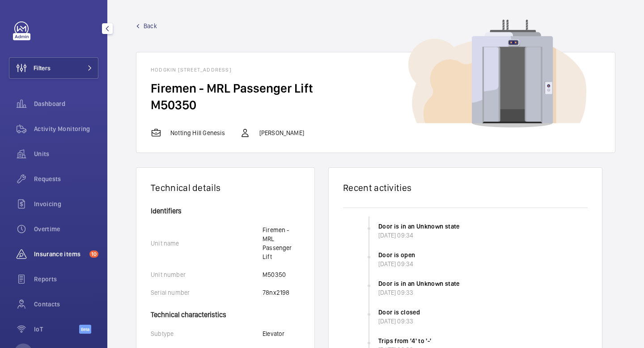 Image resolution: width=644 pixels, height=348 pixels. Describe the element at coordinates (207, 292) in the screenshot. I see `p: Serial number` at that location.